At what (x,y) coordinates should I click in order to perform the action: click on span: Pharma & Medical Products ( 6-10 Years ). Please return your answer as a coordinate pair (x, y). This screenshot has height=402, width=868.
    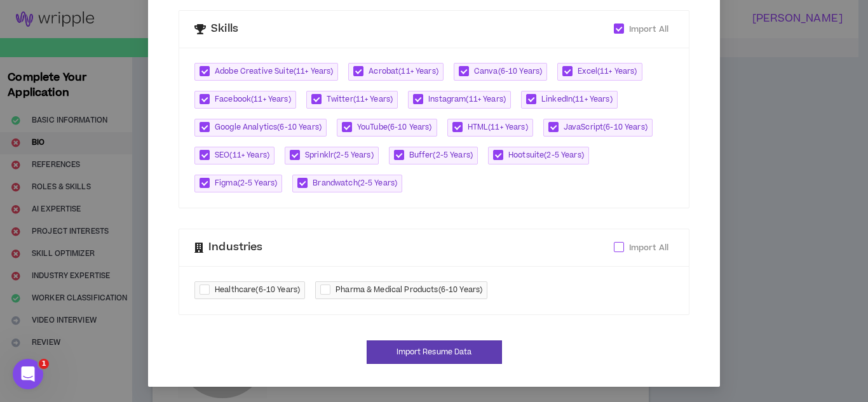
    Looking at the image, I should click on (408, 290).